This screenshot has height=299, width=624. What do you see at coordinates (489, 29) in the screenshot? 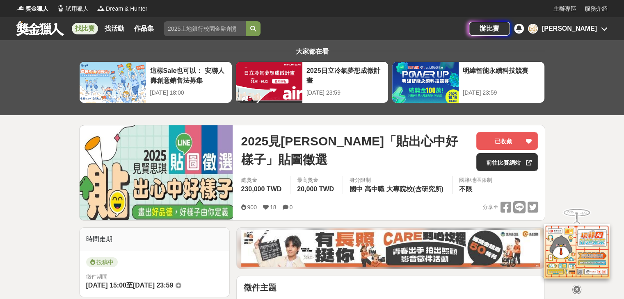
I see `div: 辦比賽` at bounding box center [489, 29].